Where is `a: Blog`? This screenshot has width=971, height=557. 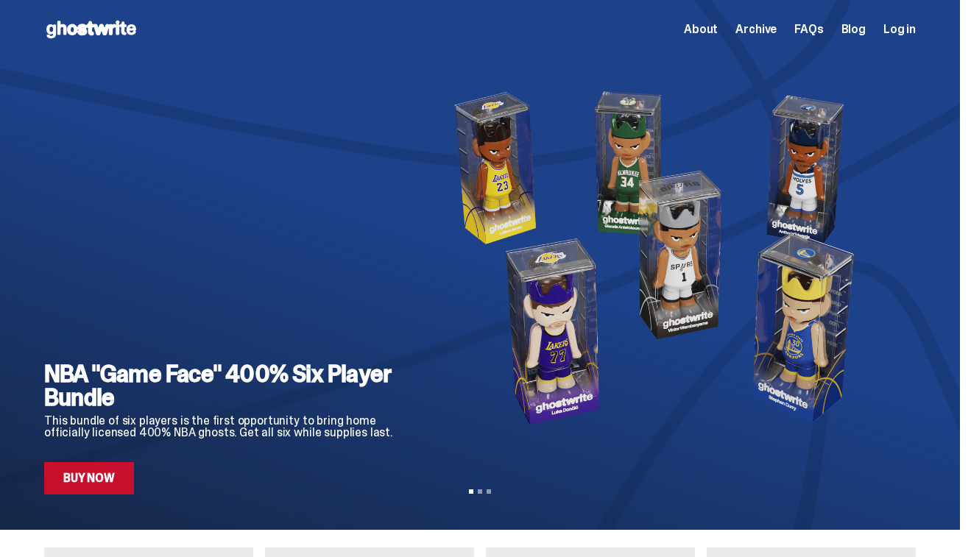
a: Blog is located at coordinates (853, 29).